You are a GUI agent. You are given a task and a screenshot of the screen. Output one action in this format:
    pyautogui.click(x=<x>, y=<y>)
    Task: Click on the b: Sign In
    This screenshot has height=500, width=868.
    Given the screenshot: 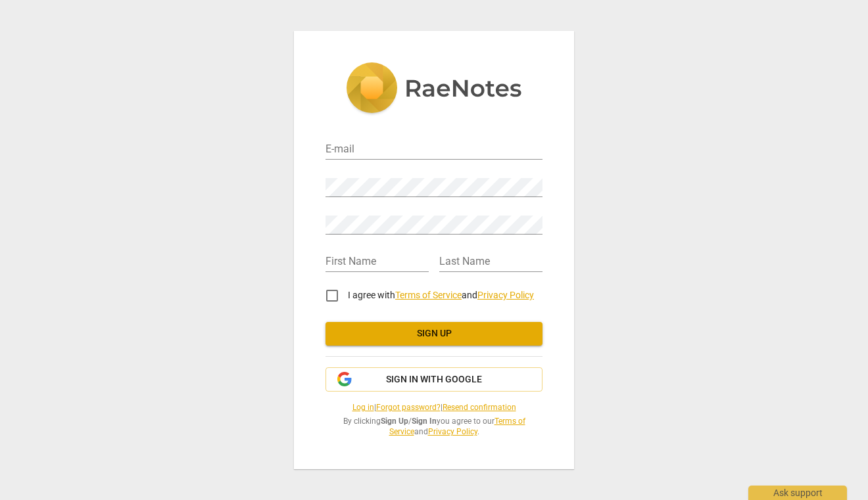 What is the action you would take?
    pyautogui.click(x=424, y=422)
    